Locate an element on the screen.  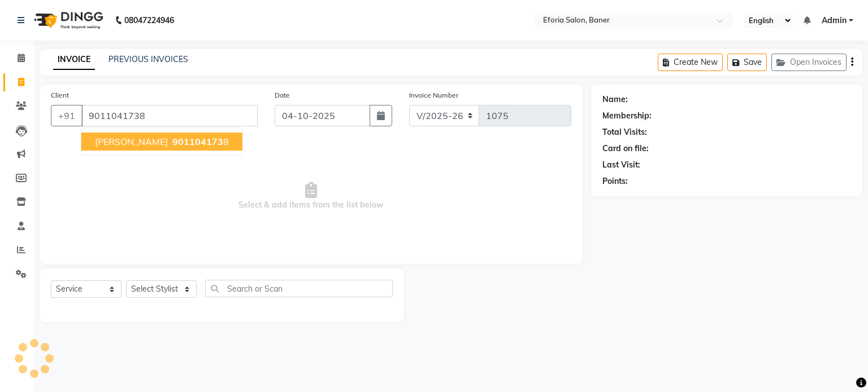
button: Open Invoices is located at coordinates (808, 62).